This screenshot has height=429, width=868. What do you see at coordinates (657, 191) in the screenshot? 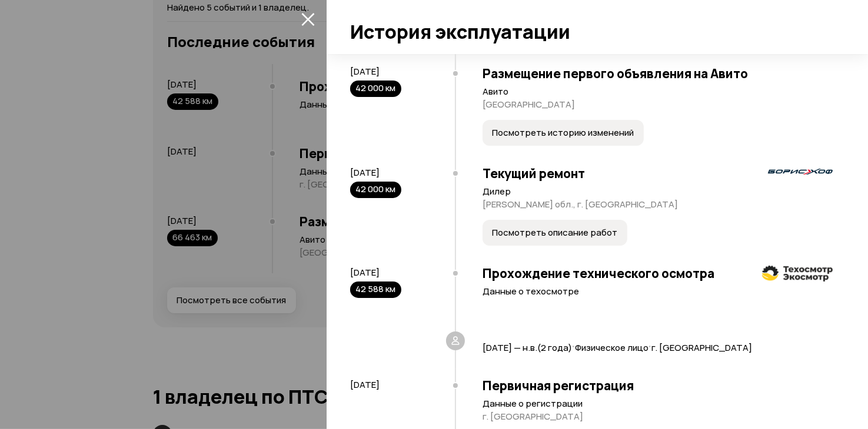
I see `p: Дилер` at bounding box center [657, 191].